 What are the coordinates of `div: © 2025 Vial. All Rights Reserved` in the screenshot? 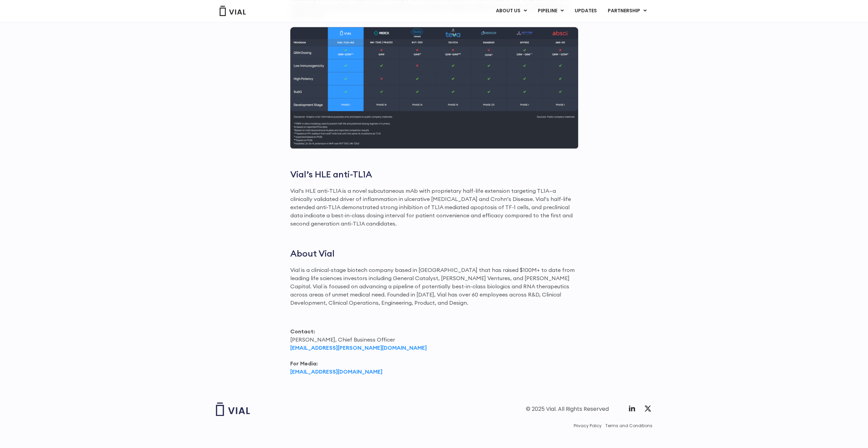 It's located at (568, 409).